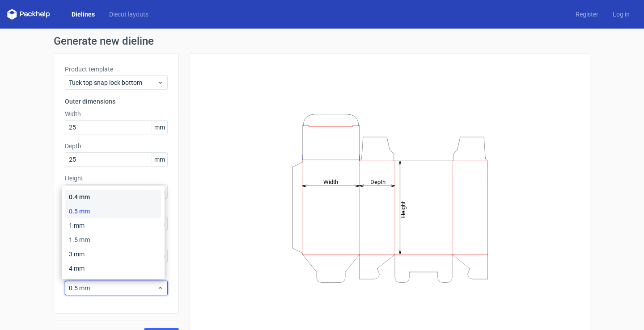 This screenshot has height=330, width=644. Describe the element at coordinates (116, 146) in the screenshot. I see `label: Depth` at that location.